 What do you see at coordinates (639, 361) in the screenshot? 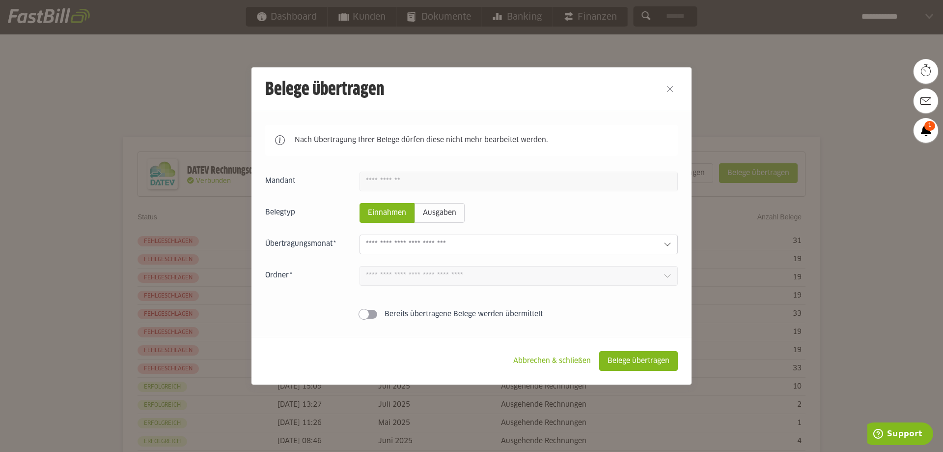
I see `sl-button: Belege übertragen` at bounding box center [639, 361].